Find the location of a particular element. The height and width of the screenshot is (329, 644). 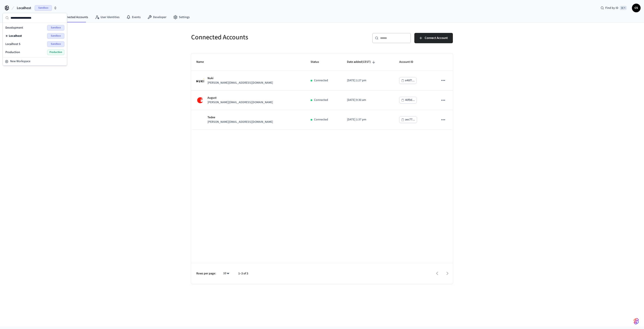

img: Nuki Logo, Square is located at coordinates (200, 81).